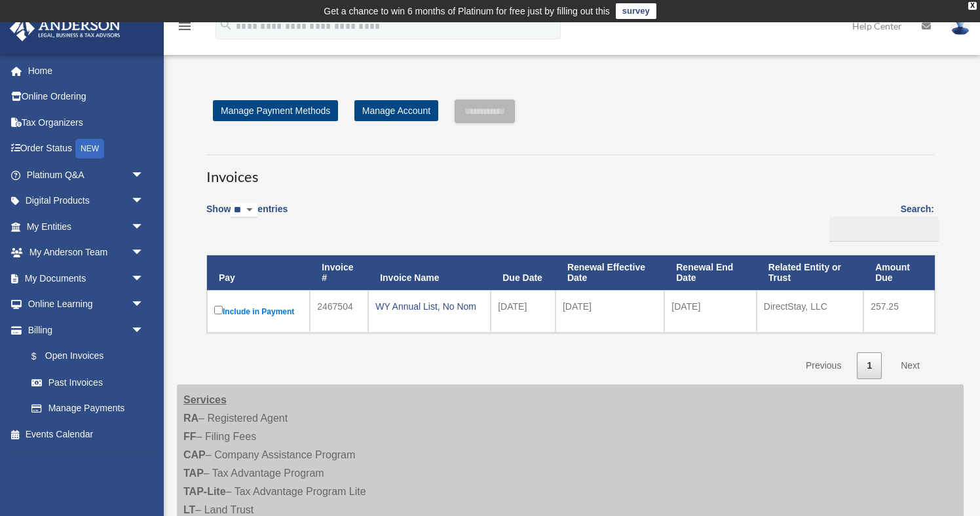 The height and width of the screenshot is (516, 980). I want to click on label: Show entries, so click(247, 216).